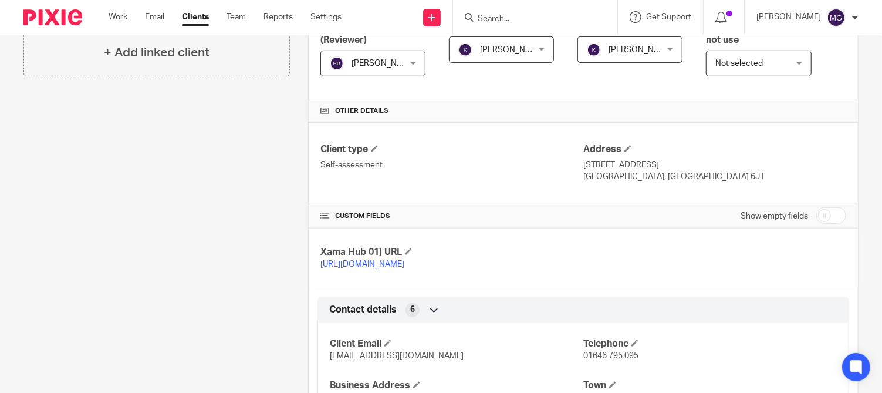 The image size is (882, 393). Describe the element at coordinates (154, 17) in the screenshot. I see `a: Email` at that location.